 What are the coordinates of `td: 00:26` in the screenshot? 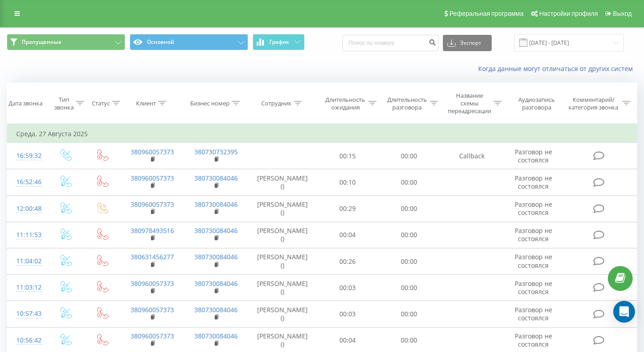 It's located at (348, 261).